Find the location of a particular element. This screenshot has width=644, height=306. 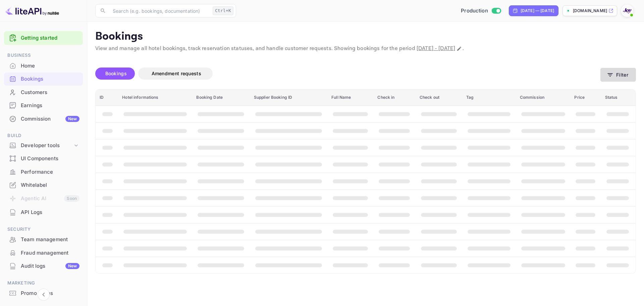

th: ID is located at coordinates (107, 98).